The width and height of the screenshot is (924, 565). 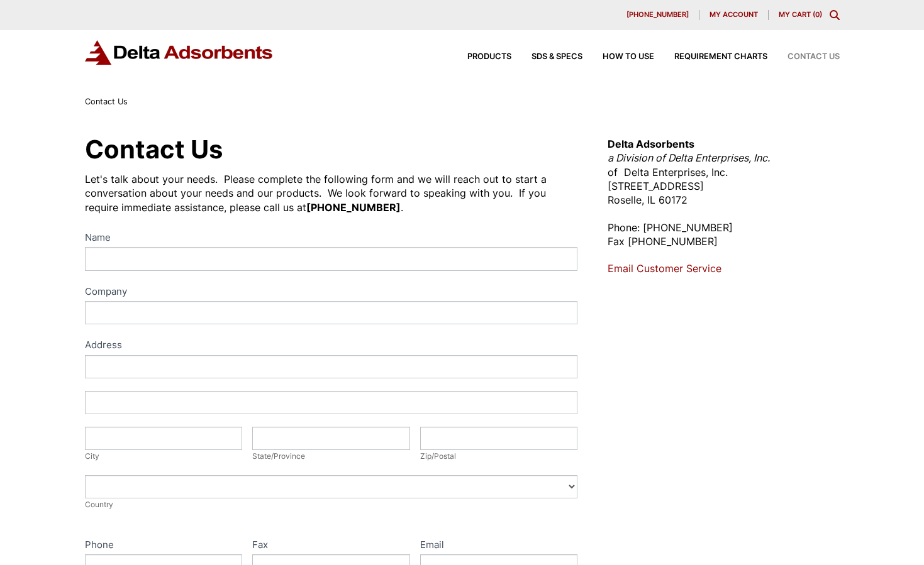 What do you see at coordinates (164, 546) in the screenshot?
I see `label: Phone` at bounding box center [164, 546].